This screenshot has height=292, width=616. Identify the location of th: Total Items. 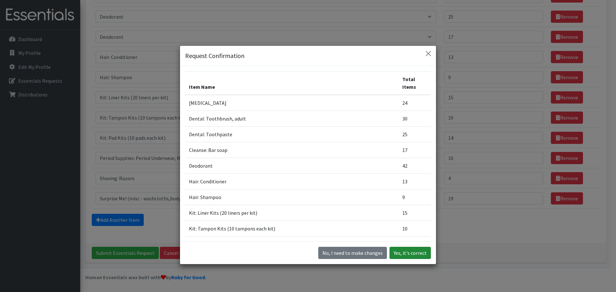
(415, 83).